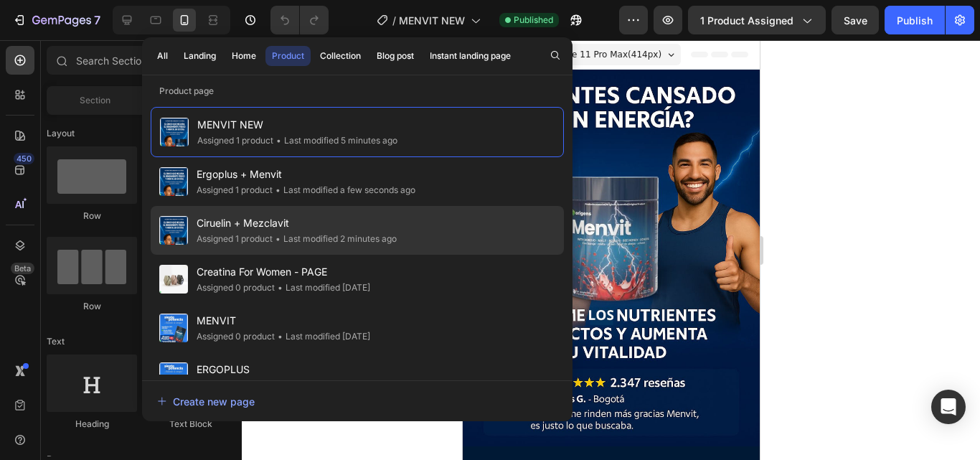 The width and height of the screenshot is (980, 460). Describe the element at coordinates (283, 321) in the screenshot. I see `span: MENVIT` at that location.